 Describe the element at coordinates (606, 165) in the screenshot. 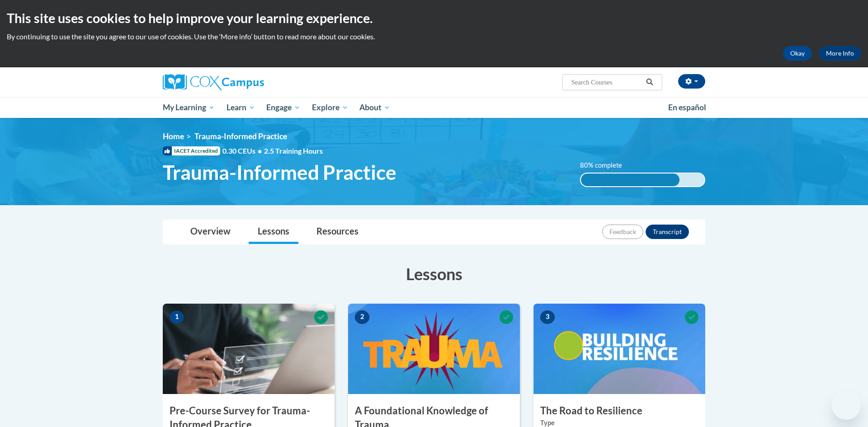

I see `label: 80% complete` at that location.